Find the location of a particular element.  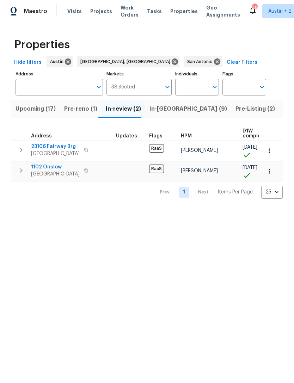

div: Austin is located at coordinates (60, 62).